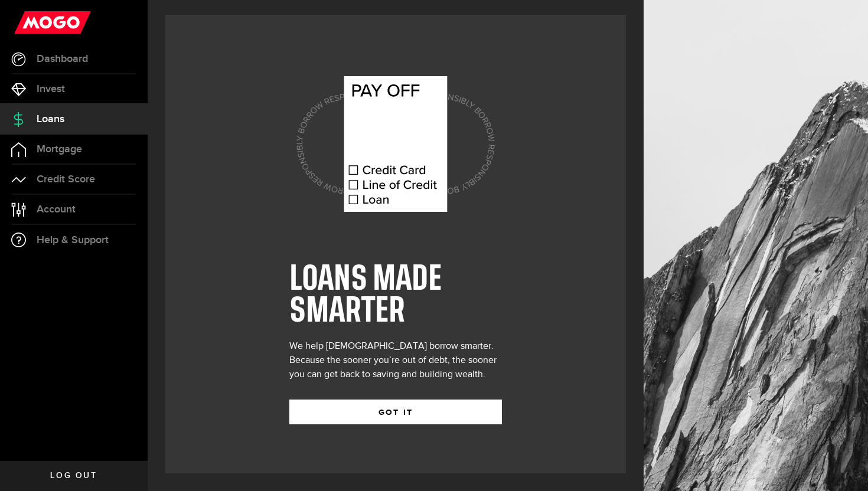  I want to click on span: Invest, so click(51, 89).